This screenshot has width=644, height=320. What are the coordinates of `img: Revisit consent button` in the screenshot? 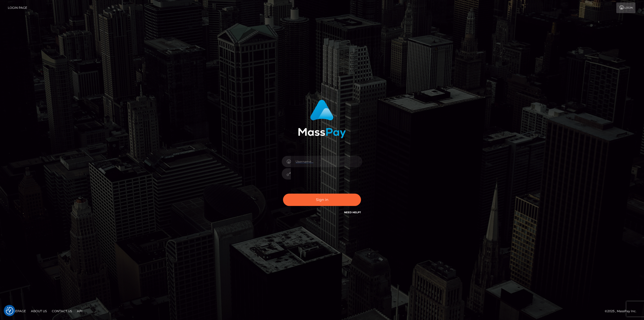 It's located at (10, 311).